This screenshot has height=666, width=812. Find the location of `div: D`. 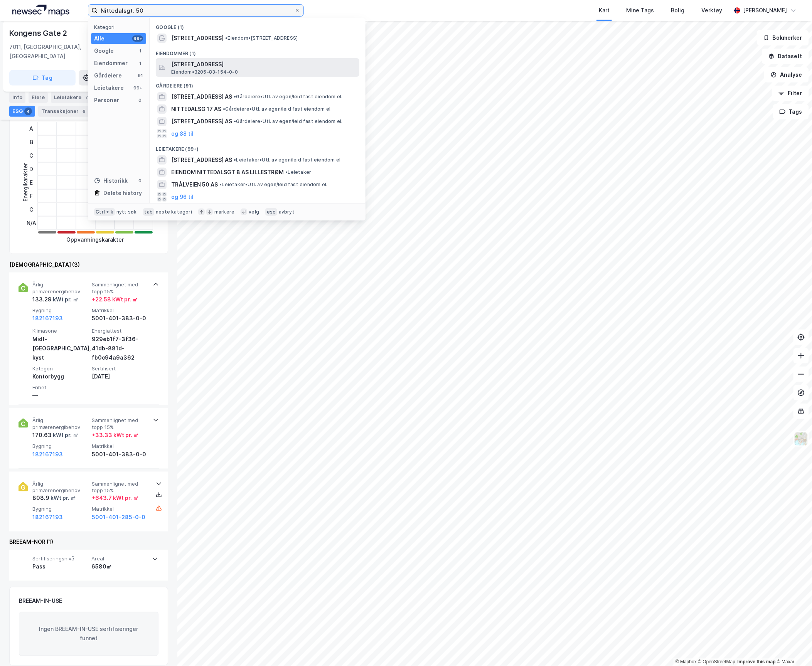

div: D is located at coordinates (31, 169).